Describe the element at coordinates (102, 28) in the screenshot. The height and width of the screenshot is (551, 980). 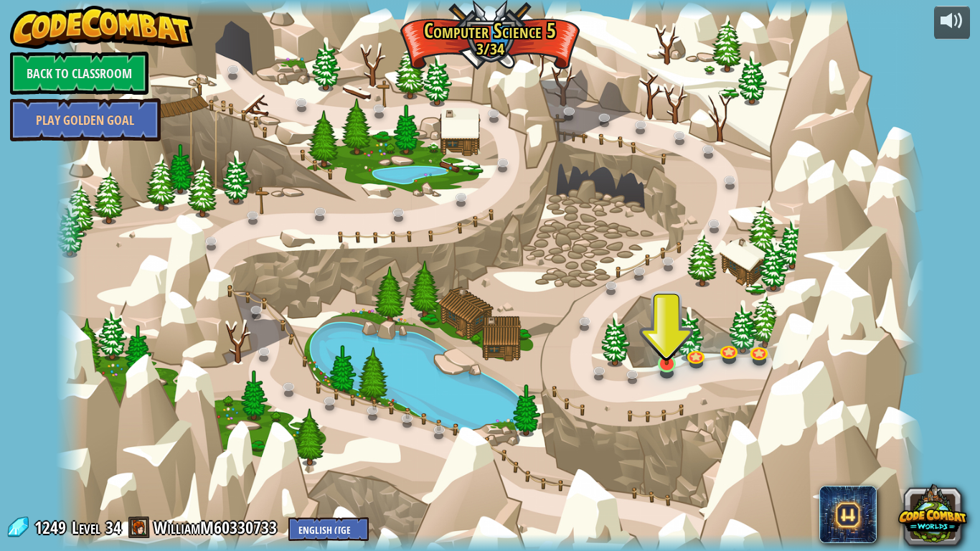
I see `img: CodeCombat - Learn how to code by playing a game` at that location.